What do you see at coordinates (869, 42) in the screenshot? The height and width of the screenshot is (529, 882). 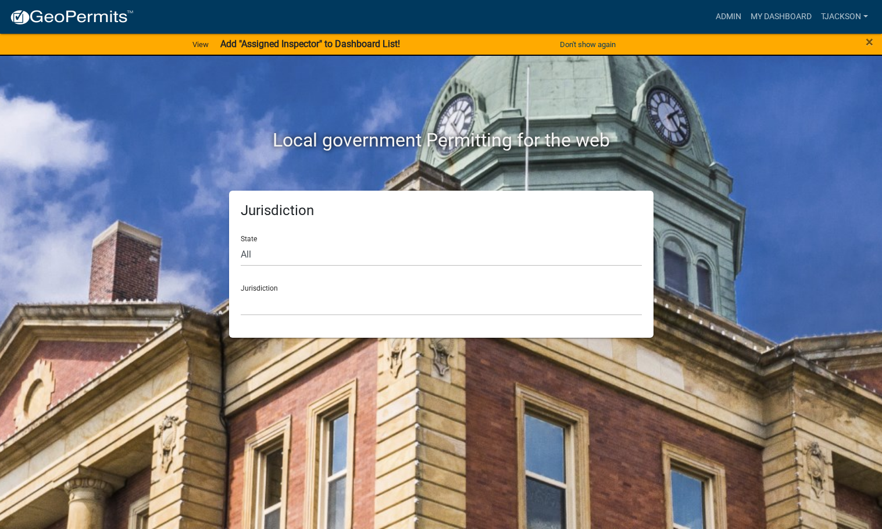 I see `button: Close` at bounding box center [869, 42].